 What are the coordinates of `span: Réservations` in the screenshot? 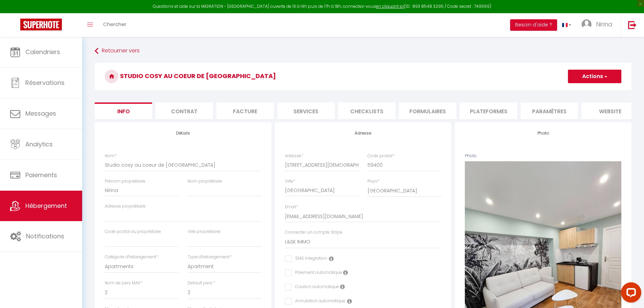 It's located at (45, 82).